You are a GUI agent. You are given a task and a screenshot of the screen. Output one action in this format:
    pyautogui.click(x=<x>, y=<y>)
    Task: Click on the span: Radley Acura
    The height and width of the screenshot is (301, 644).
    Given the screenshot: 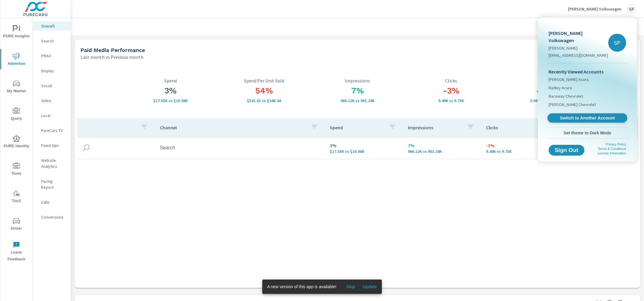 What is the action you would take?
    pyautogui.click(x=560, y=88)
    